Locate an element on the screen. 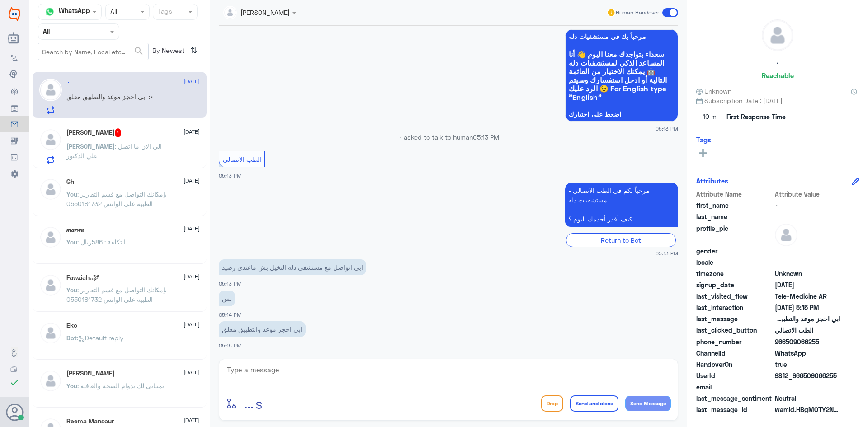 The image size is (868, 427). p: 5/10/2025, 5:14 PM is located at coordinates (227, 299).